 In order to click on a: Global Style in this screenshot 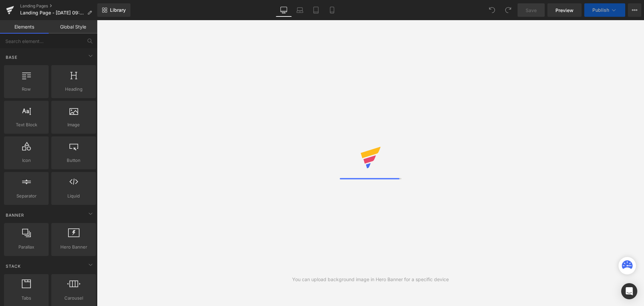, I will do `click(73, 27)`.